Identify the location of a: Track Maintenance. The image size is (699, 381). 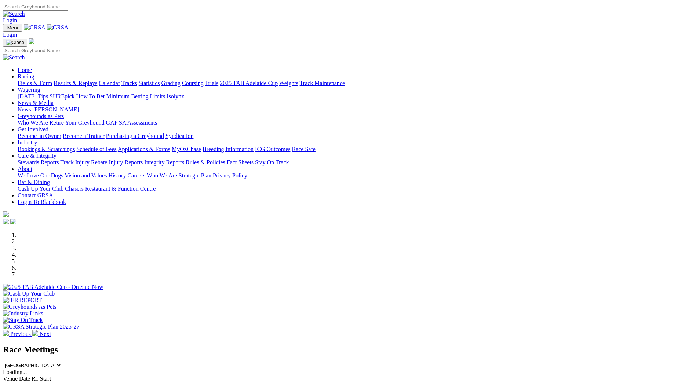
(322, 83).